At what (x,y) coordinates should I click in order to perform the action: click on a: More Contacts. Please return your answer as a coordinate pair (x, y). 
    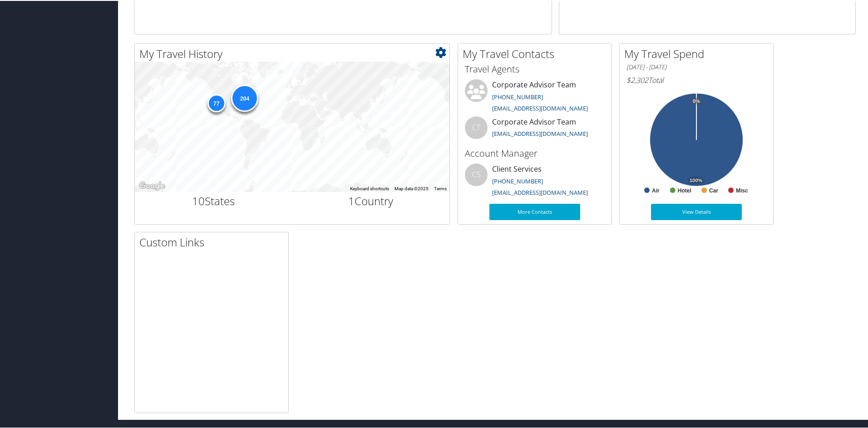
    Looking at the image, I should click on (534, 211).